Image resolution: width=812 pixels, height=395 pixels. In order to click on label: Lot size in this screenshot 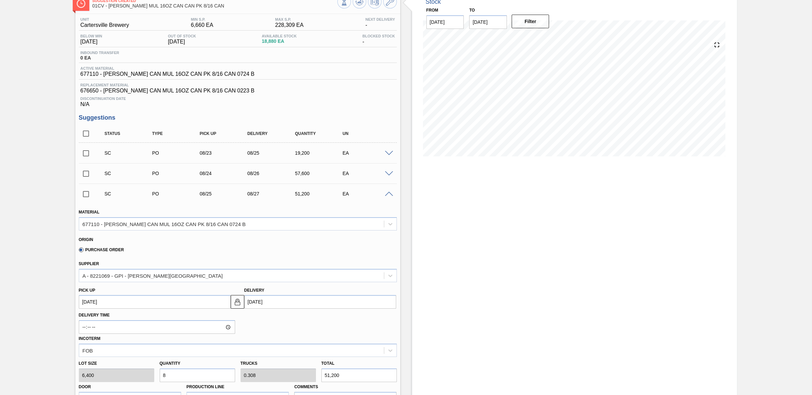, I will do `click(117, 363)`.